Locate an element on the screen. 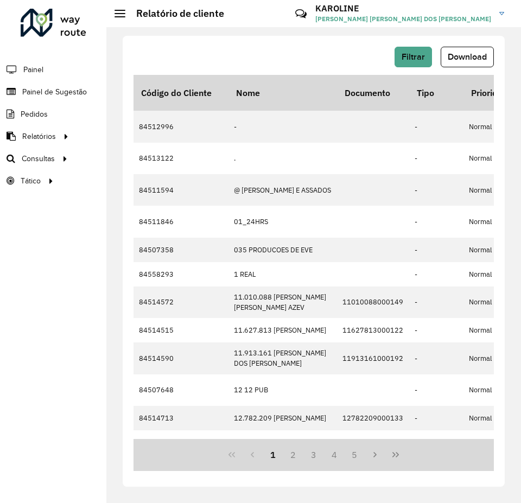 The width and height of the screenshot is (521, 503). h3: KAROLINE is located at coordinates (403, 8).